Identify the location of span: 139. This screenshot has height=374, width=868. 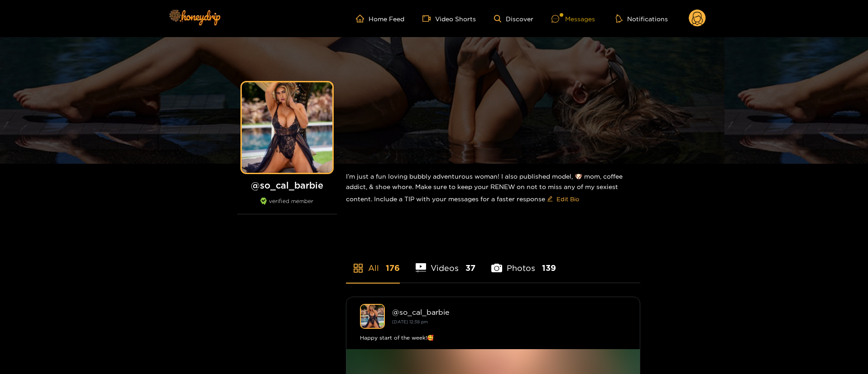
(548, 268).